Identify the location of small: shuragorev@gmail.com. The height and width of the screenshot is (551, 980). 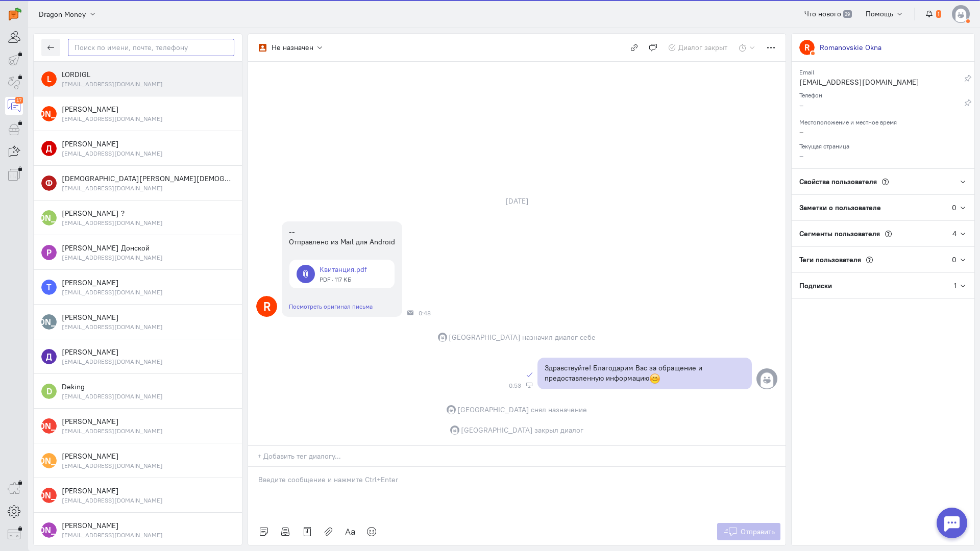
(112, 396).